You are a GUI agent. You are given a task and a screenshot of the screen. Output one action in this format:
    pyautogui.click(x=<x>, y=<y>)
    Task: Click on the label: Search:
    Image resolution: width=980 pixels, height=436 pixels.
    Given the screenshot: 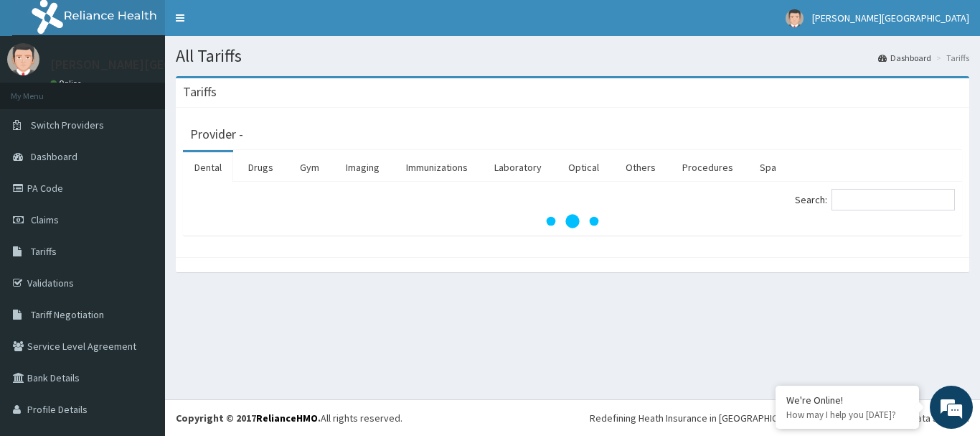 What is the action you would take?
    pyautogui.click(x=875, y=200)
    